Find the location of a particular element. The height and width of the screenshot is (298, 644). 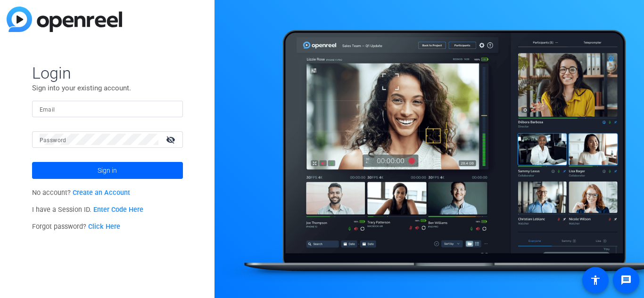

mat-icon: message is located at coordinates (626, 280).